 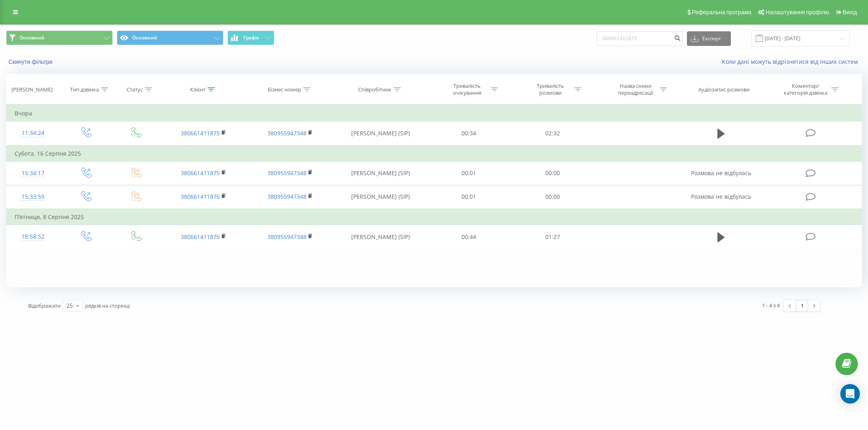 What do you see at coordinates (31, 62) in the screenshot?
I see `button: Скинути фільтри` at bounding box center [31, 62].